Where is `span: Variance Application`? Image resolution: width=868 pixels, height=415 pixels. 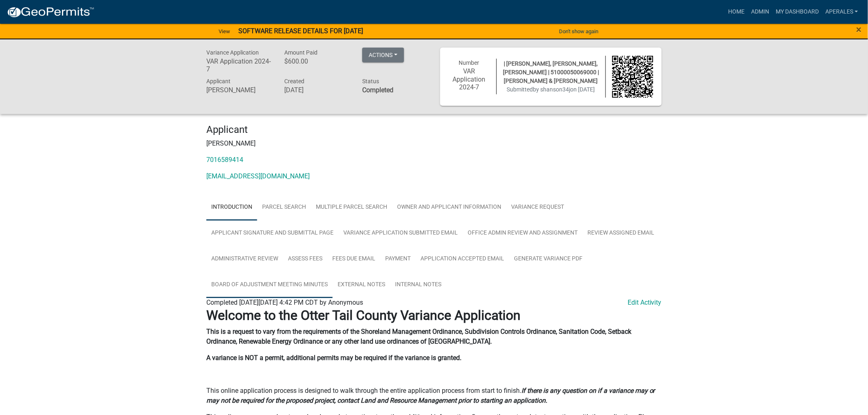
span: Variance Application is located at coordinates (233, 53).